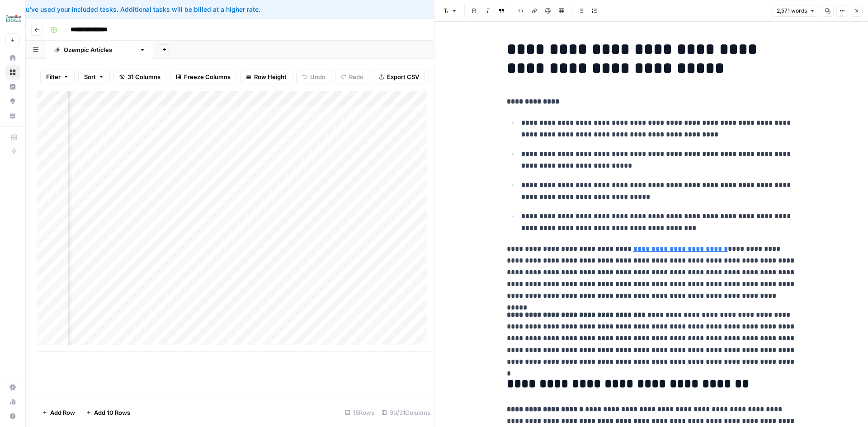  What do you see at coordinates (207, 76) in the screenshot?
I see `span: Freeze Columns` at bounding box center [207, 76].